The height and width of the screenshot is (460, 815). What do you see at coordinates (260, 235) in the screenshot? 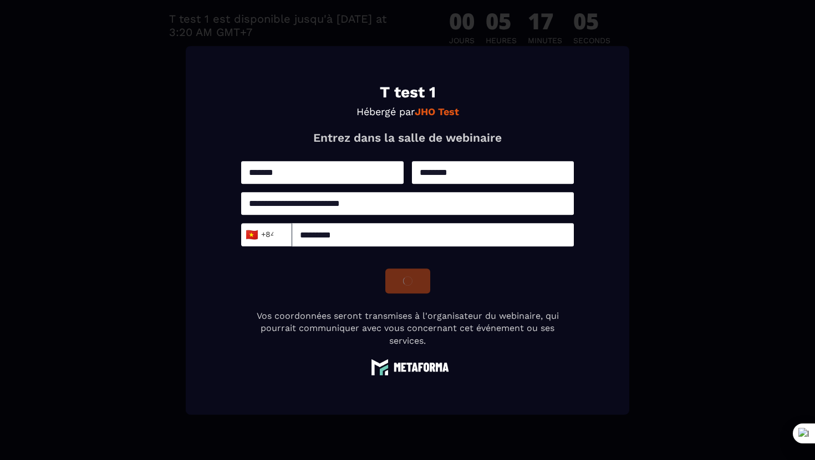
I see `span: +84` at bounding box center [260, 235].